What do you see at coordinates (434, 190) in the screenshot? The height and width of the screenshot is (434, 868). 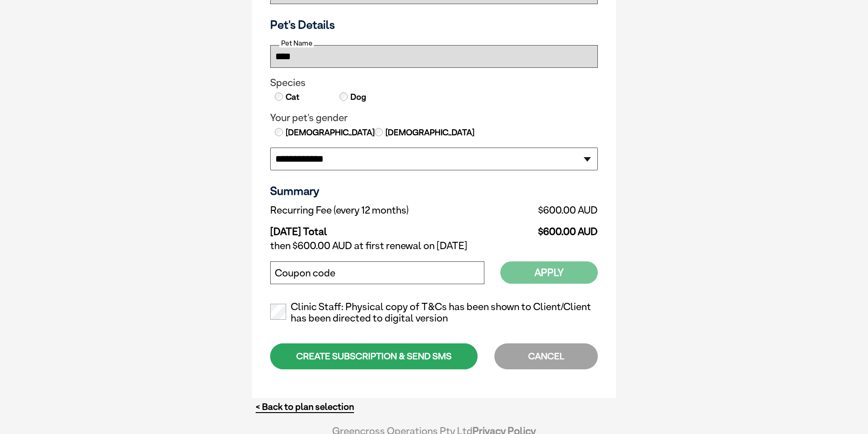 I see `h3: Summary` at bounding box center [434, 190].